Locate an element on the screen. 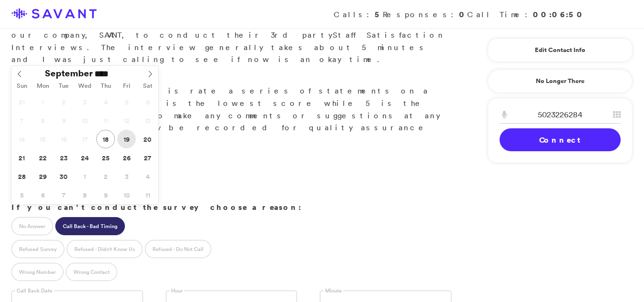 The width and height of the screenshot is (644, 302). span: September 20, 2025 is located at coordinates (147, 139).